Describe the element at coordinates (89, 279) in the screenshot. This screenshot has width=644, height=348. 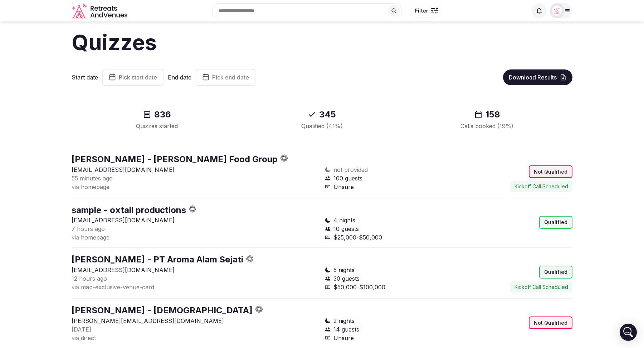
I see `button: 12 hours ago` at that location.